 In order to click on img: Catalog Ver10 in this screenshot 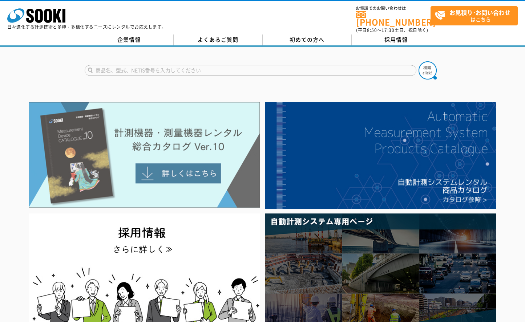, I will do `click(144, 155)`.